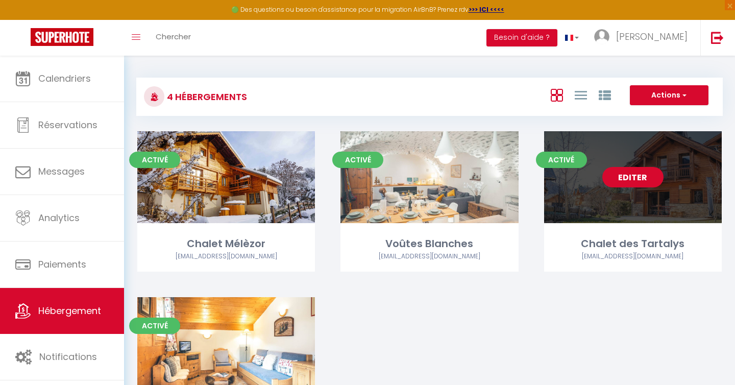  Describe the element at coordinates (717, 37) in the screenshot. I see `img: logout` at that location.